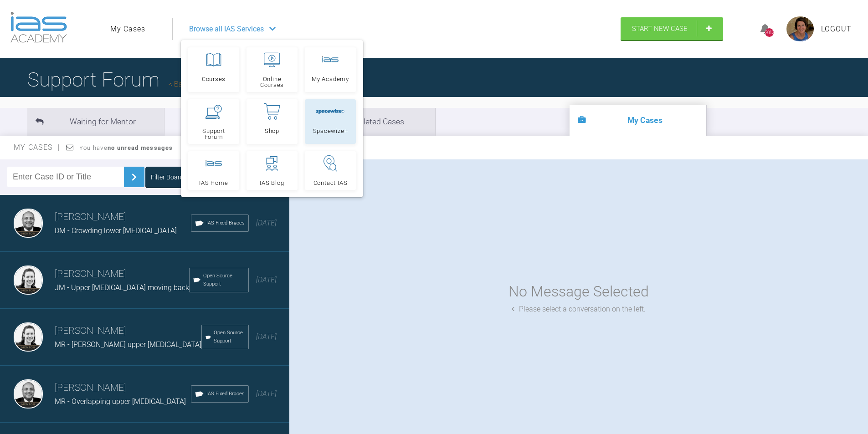  What do you see at coordinates (213, 134) in the screenshot?
I see `span: Support Forum` at bounding box center [213, 134].